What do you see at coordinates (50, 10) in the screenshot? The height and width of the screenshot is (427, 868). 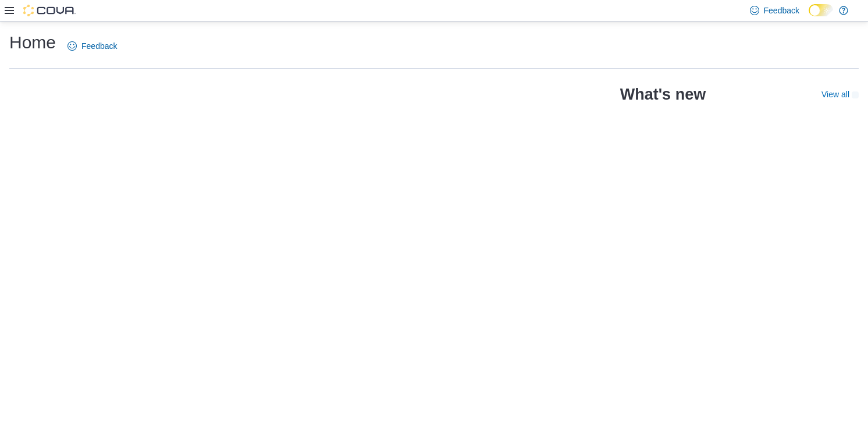 I see `img: Cova` at bounding box center [50, 10].